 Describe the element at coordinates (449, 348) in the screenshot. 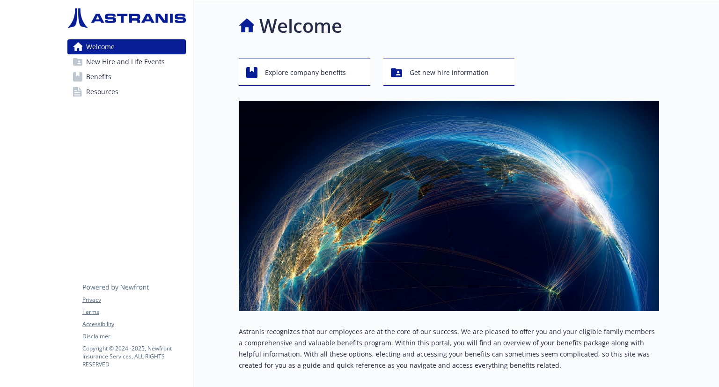

I see `p: Astranis recognizes that our employees are at the core of our success. We are pleased to offer yo...` at that location.